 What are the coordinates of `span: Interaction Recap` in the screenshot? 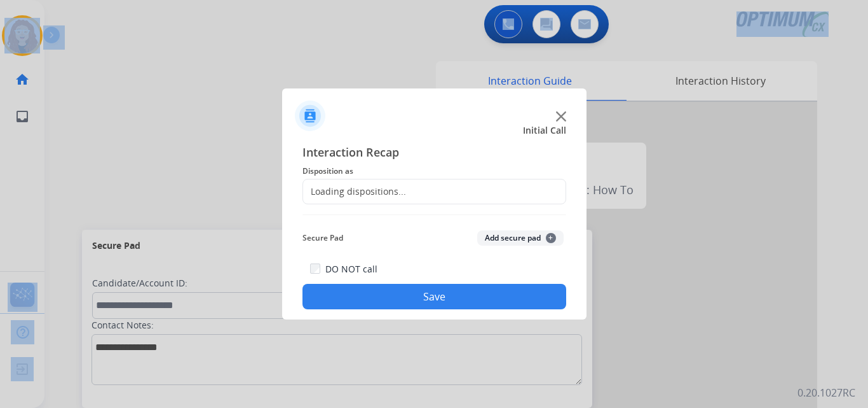 It's located at (434, 154).